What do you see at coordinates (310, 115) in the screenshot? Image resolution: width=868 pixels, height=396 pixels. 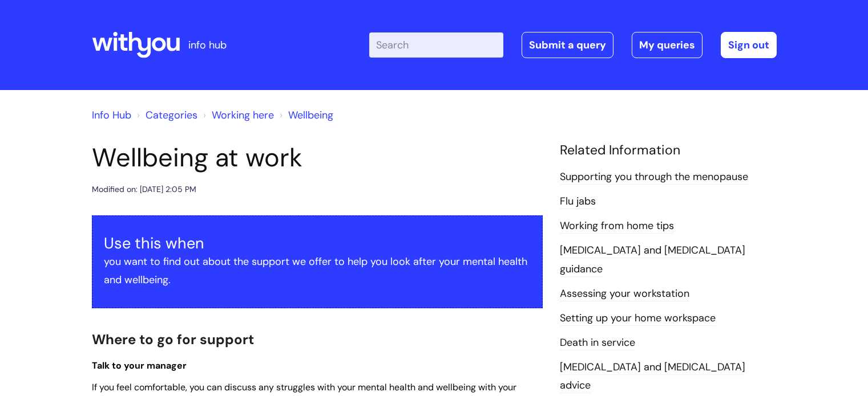 I see `a: Wellbeing` at bounding box center [310, 115].